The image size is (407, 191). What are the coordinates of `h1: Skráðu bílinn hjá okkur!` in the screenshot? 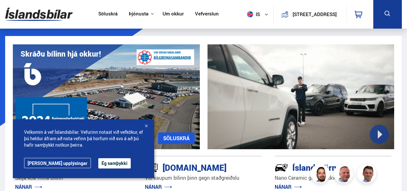 It's located at (61, 54).